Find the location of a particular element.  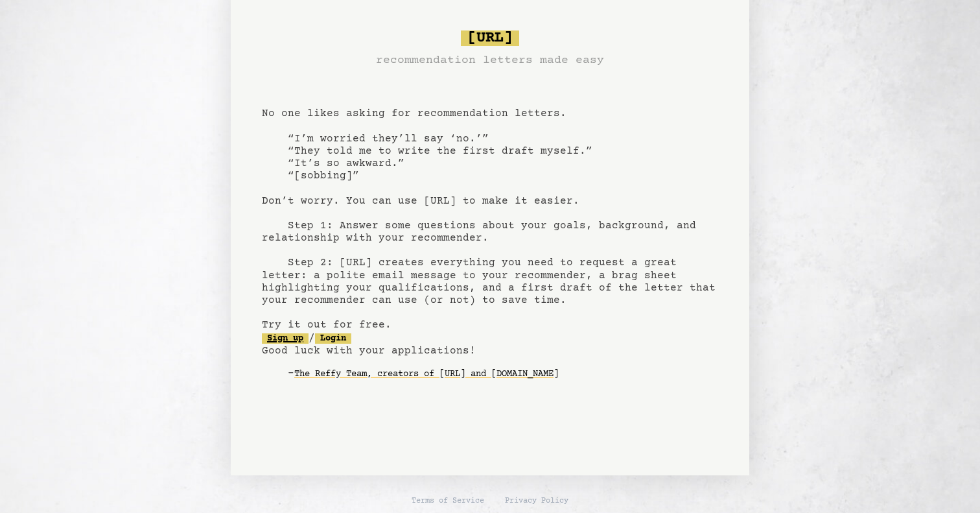

a: Terms of Service is located at coordinates (448, 501).